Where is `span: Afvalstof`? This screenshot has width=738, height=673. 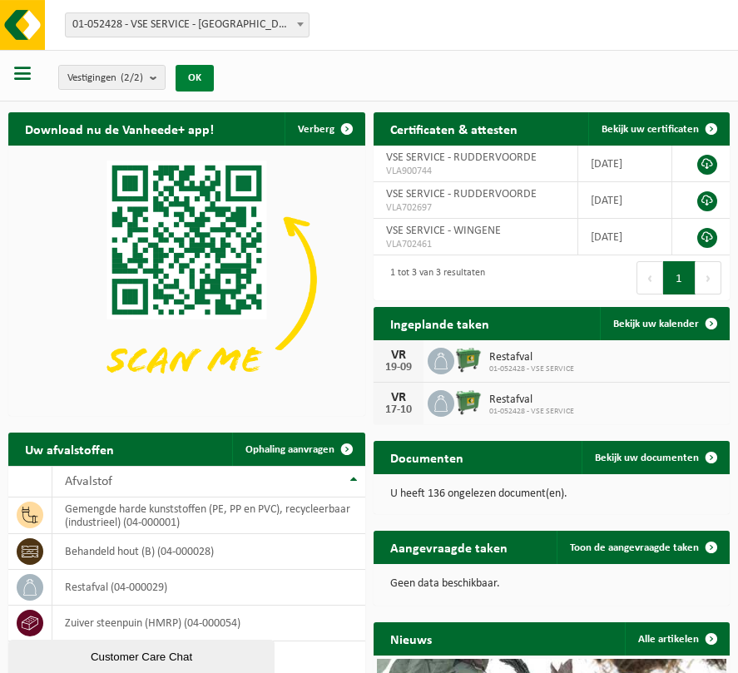 span: Afvalstof is located at coordinates (88, 482).